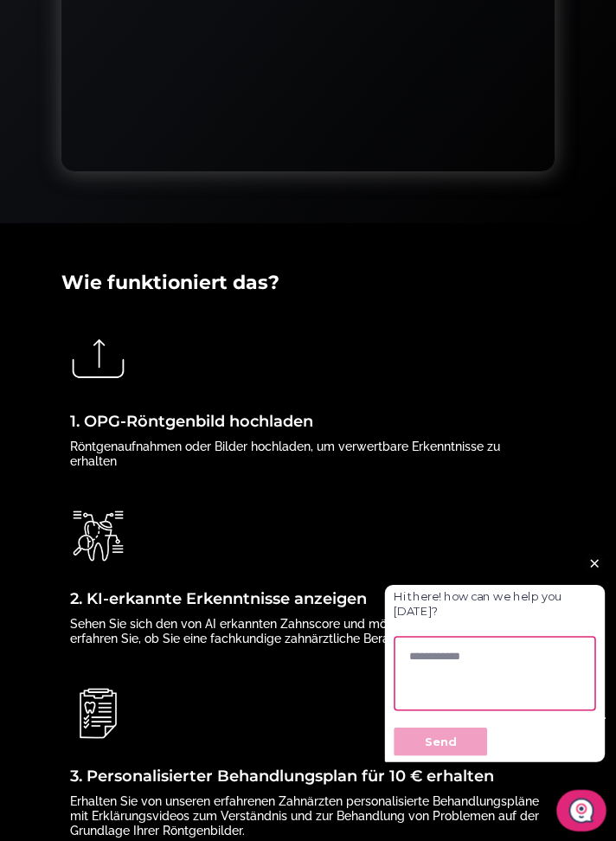  I want to click on p: Erhalten Sie von unseren erfahrenen Zahnärzten personalisierte Behandlungspläne mit Erklärungsvid..., so click(308, 815).